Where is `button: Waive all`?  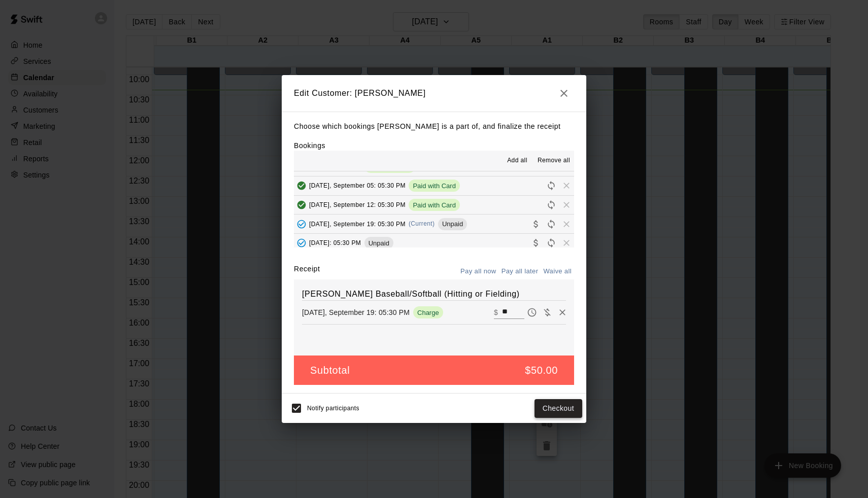 button: Waive all is located at coordinates (557, 271).